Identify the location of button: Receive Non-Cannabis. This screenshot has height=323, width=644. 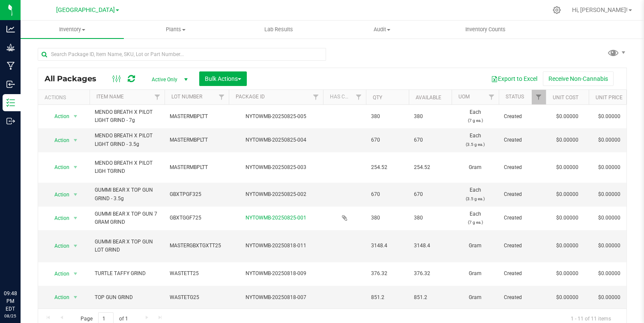
(578, 79).